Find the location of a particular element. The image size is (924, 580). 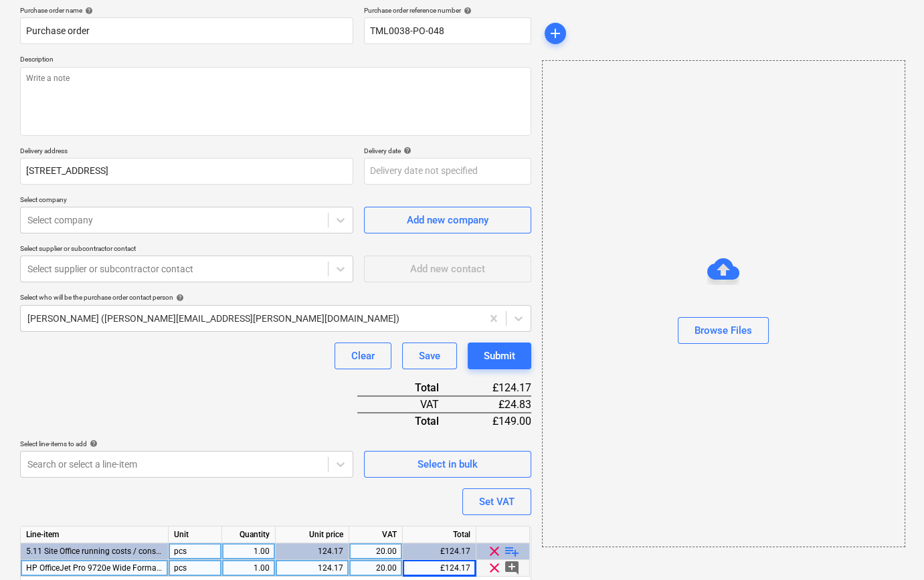

div: £149.00 is located at coordinates (496, 421).